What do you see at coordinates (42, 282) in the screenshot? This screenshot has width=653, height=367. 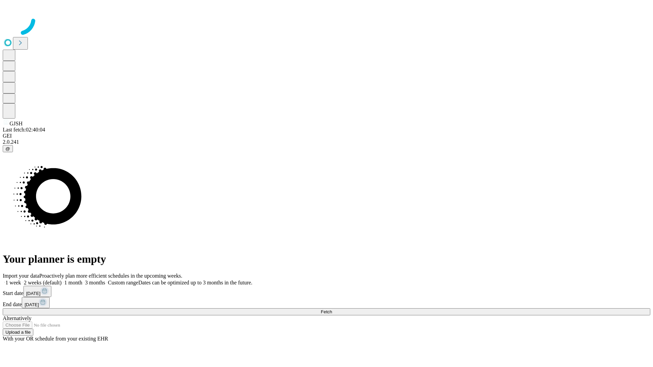 I see `span: 2 weeks (default)` at bounding box center [42, 282].